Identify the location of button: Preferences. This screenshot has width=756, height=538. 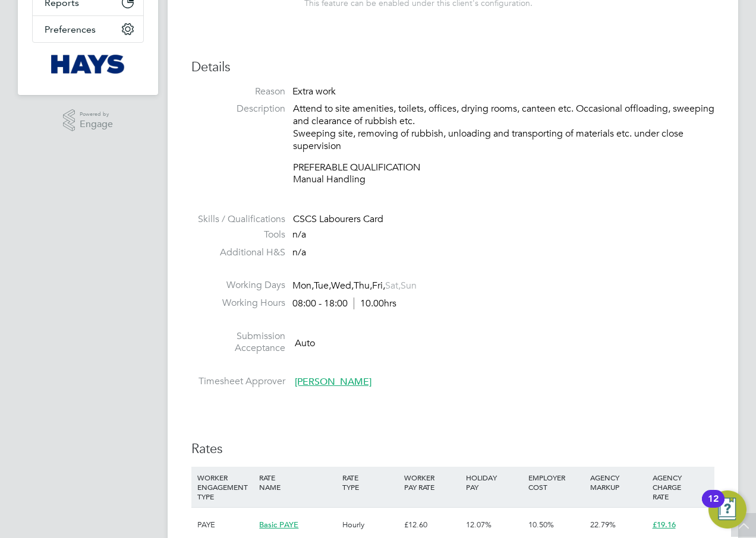
(88, 29).